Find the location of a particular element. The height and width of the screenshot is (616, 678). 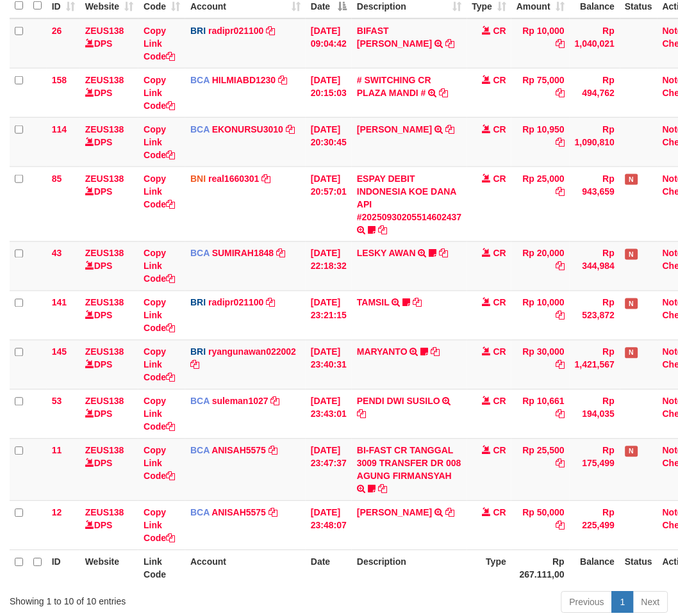

a: Copy TAMSIL to clipboard is located at coordinates (418, 303).